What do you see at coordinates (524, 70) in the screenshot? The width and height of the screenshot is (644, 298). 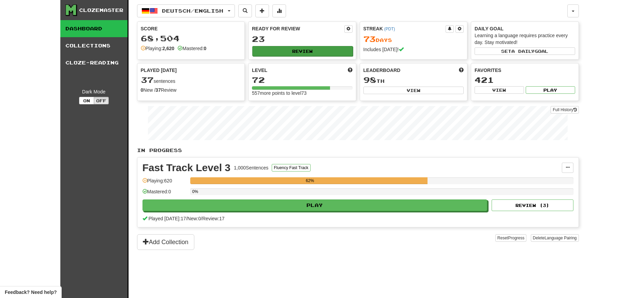 I see `div: Favorites` at bounding box center [524, 70].